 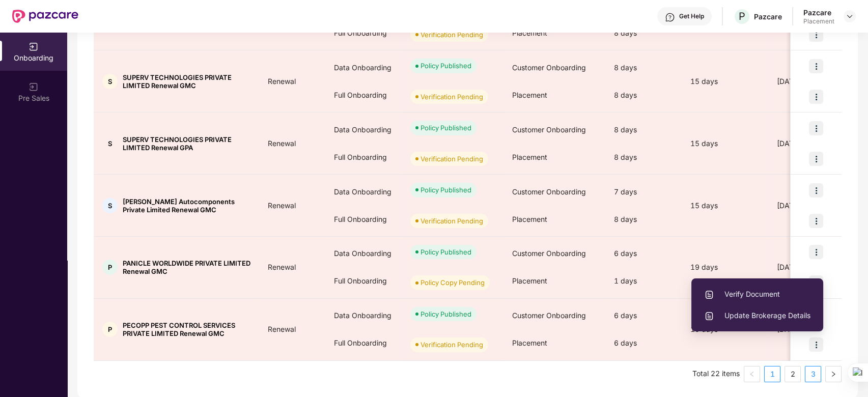 I want to click on span: Update Brokerage Details, so click(x=757, y=315).